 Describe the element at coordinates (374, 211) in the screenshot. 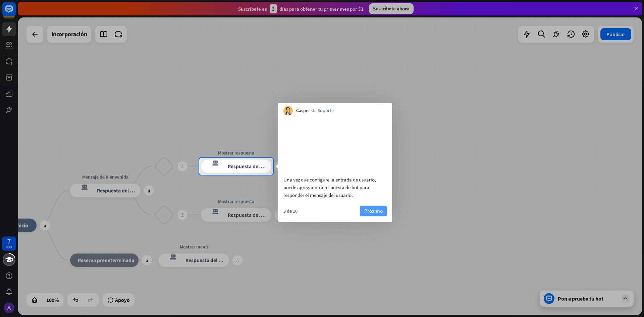

I see `font: Próximo` at that location.